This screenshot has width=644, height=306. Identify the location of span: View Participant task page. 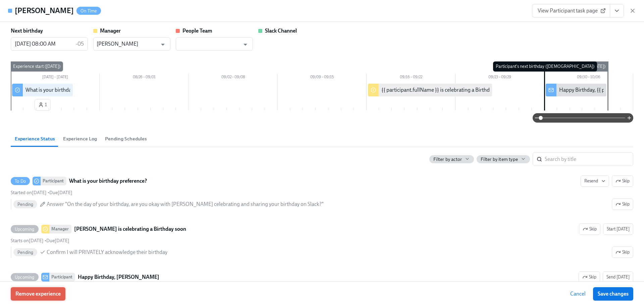
(571, 11).